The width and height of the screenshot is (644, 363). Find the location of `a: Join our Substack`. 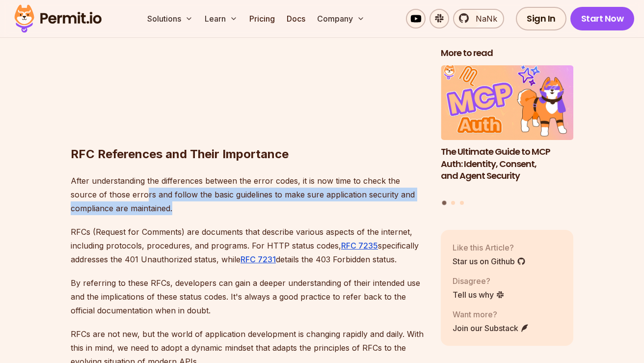

a: Join our Substack is located at coordinates (491, 327).